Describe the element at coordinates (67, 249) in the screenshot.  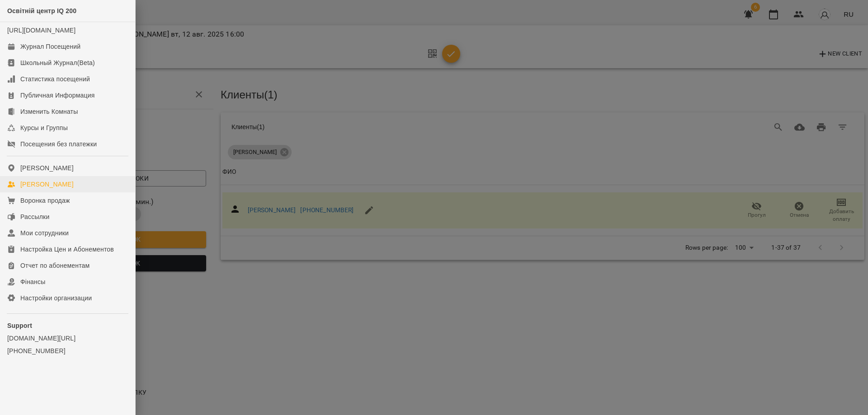
I see `div: Настройка Цен и Абонементов` at that location.